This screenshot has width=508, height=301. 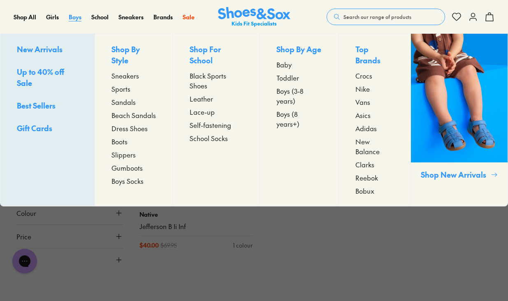 I want to click on span: $ 69.95, so click(x=169, y=245).